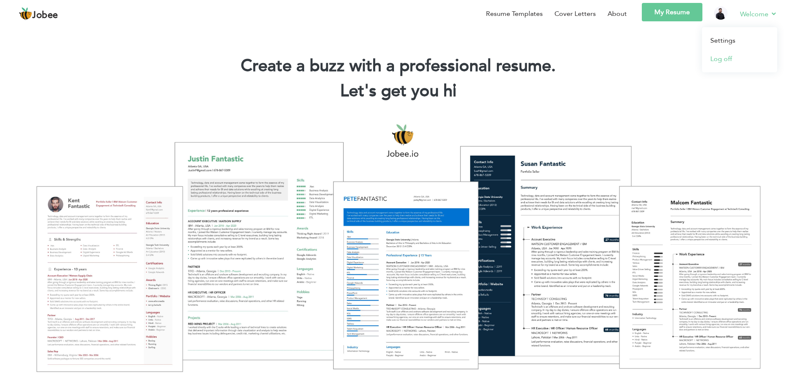 Image resolution: width=796 pixels, height=381 pixels. Describe the element at coordinates (759, 14) in the screenshot. I see `a: Welcome` at that location.